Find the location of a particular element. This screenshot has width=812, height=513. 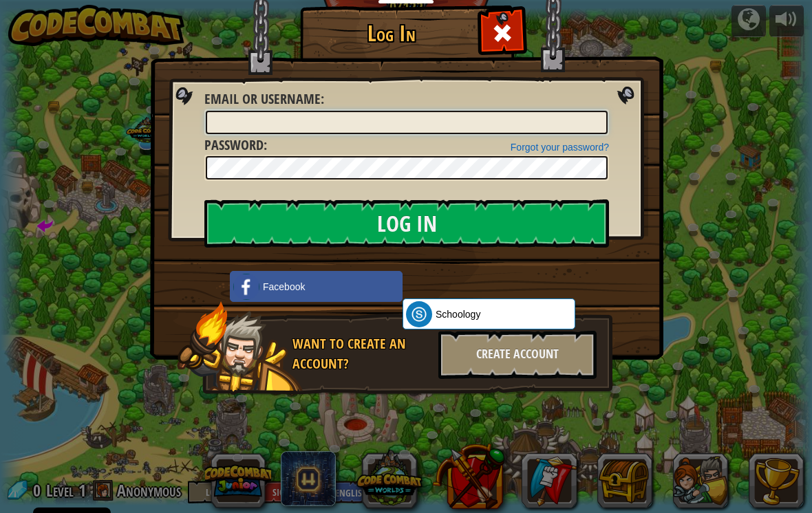

span: Facebook is located at coordinates (283, 287).